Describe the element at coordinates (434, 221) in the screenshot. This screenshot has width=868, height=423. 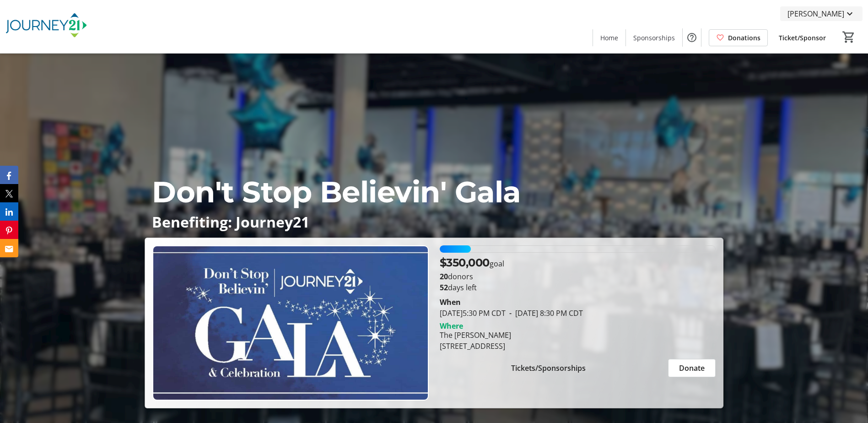
I see `p: Benefiting: Journey21` at that location.